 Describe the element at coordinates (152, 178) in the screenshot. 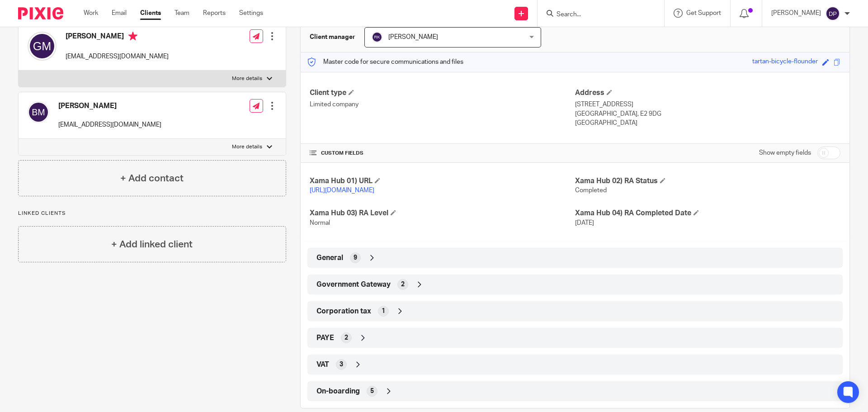

I see `h4: + Add contact` at that location.